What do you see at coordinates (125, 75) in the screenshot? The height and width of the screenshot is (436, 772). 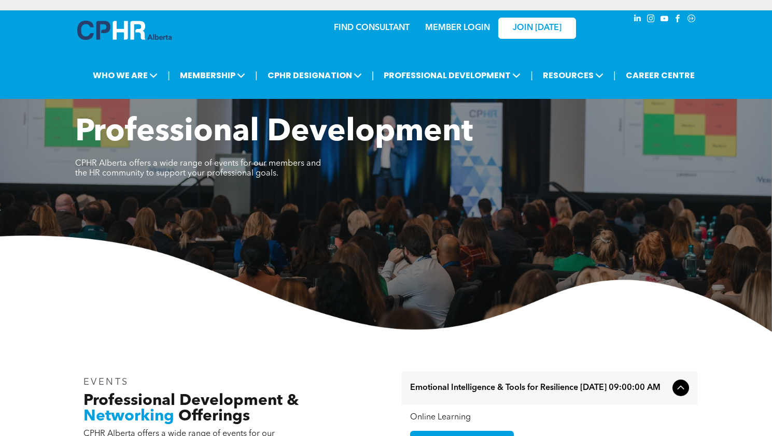 I see `span: WHO WE ARE` at bounding box center [125, 75].